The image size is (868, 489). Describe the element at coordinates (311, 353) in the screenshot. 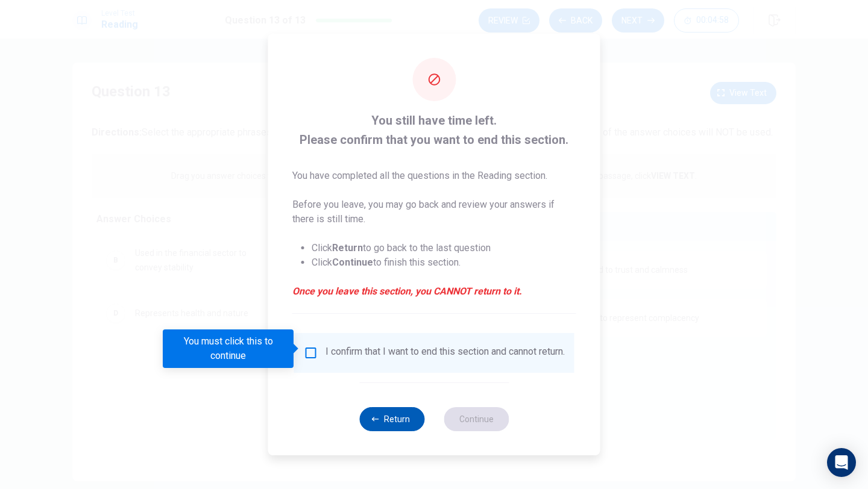

I see `span: You must click this to continue` at that location.